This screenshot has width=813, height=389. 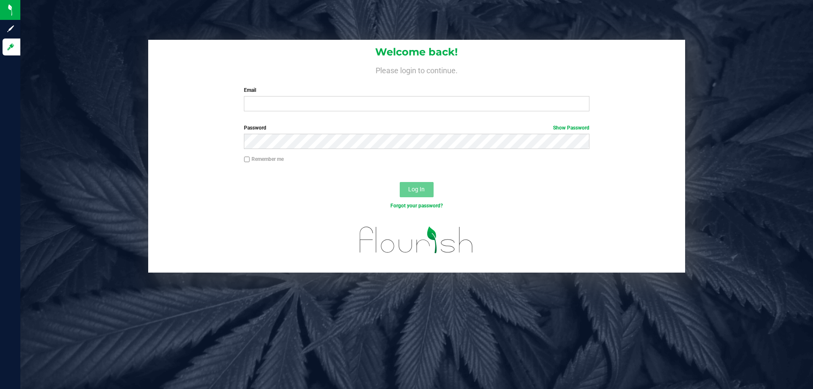 I want to click on label: Email, so click(x=416, y=90).